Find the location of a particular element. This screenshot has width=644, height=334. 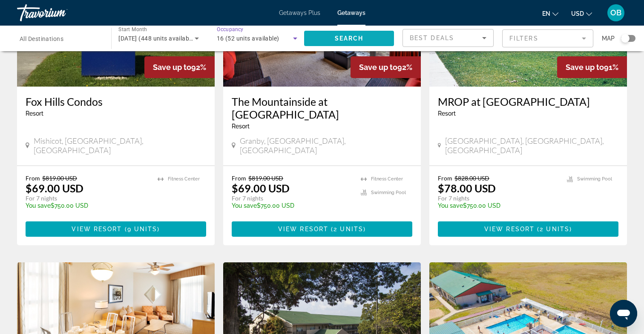

span: Start Month is located at coordinates (133, 29).